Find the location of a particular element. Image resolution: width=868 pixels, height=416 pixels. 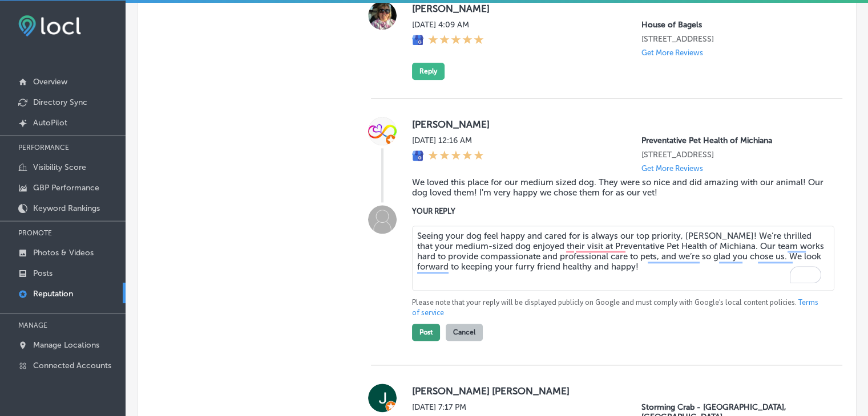

p: Photos & Videos is located at coordinates (63, 253).